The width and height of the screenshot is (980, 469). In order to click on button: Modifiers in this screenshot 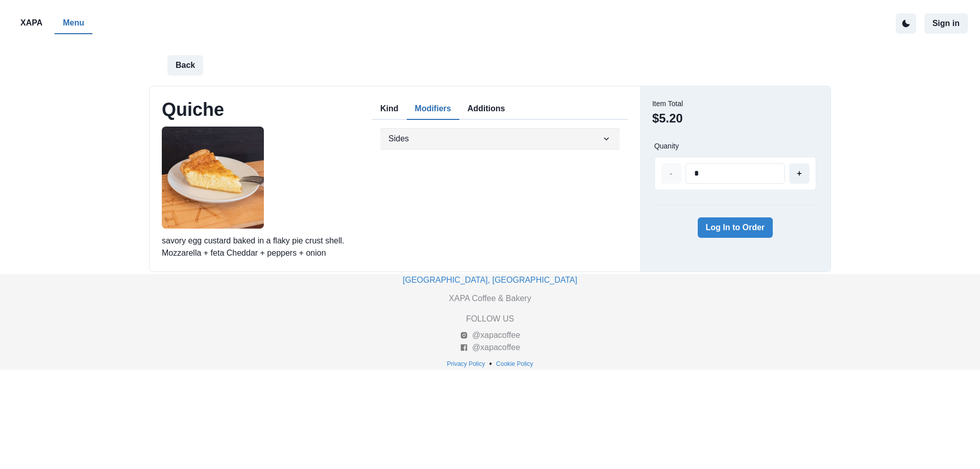, I will do `click(433, 110)`.